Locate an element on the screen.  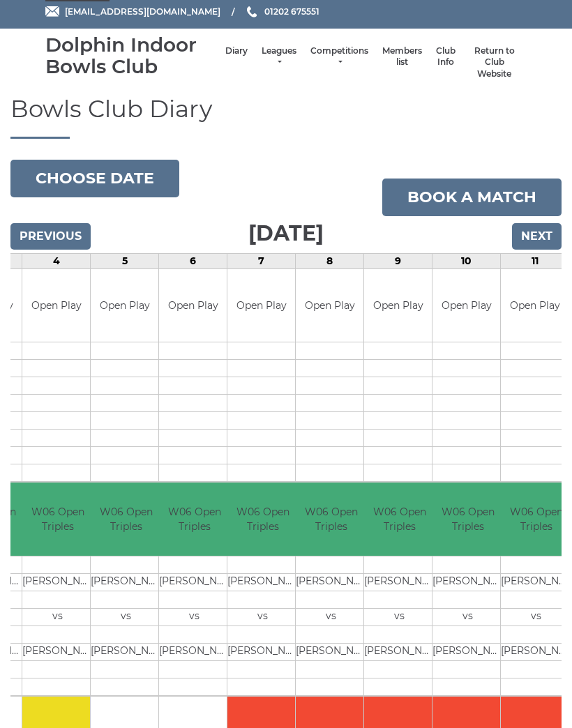
a: Competitions is located at coordinates (339, 56).